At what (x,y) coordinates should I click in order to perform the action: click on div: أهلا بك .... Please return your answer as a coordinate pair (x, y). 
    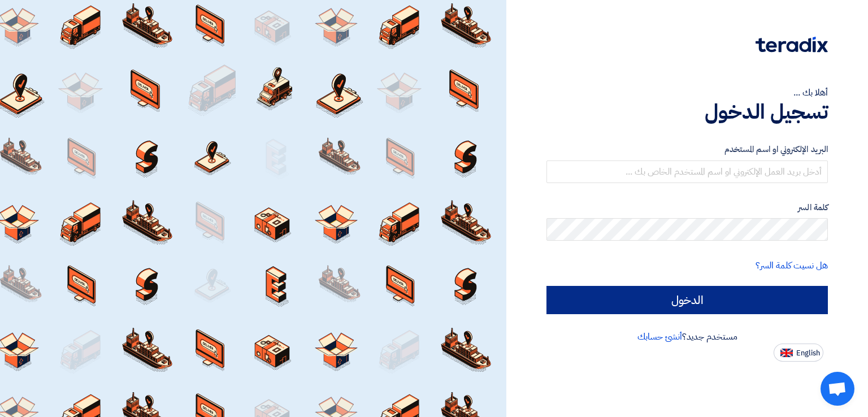
    Looking at the image, I should click on (688, 93).